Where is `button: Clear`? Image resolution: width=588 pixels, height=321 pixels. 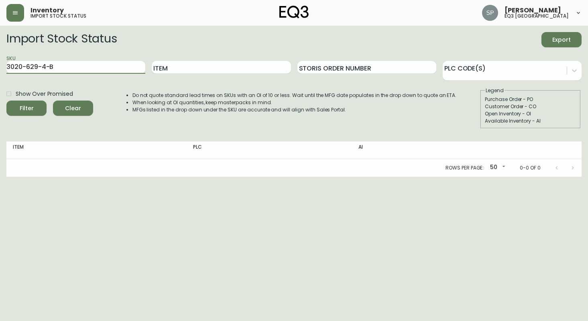
button: Clear is located at coordinates (73, 108).